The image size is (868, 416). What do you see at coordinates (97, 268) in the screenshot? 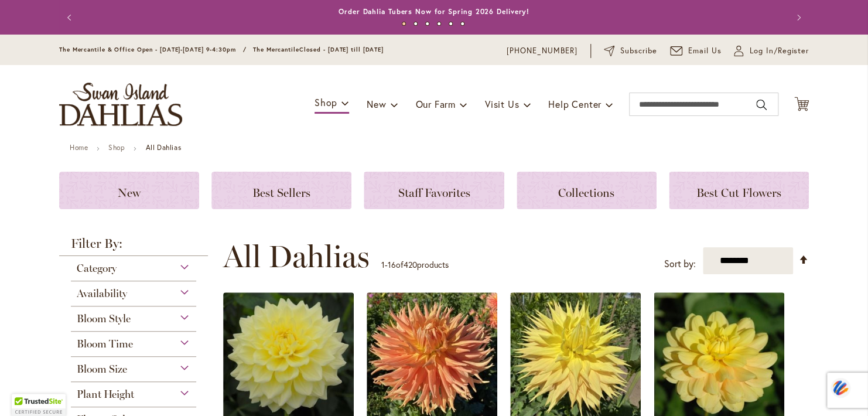
I see `span: Category` at bounding box center [97, 268].